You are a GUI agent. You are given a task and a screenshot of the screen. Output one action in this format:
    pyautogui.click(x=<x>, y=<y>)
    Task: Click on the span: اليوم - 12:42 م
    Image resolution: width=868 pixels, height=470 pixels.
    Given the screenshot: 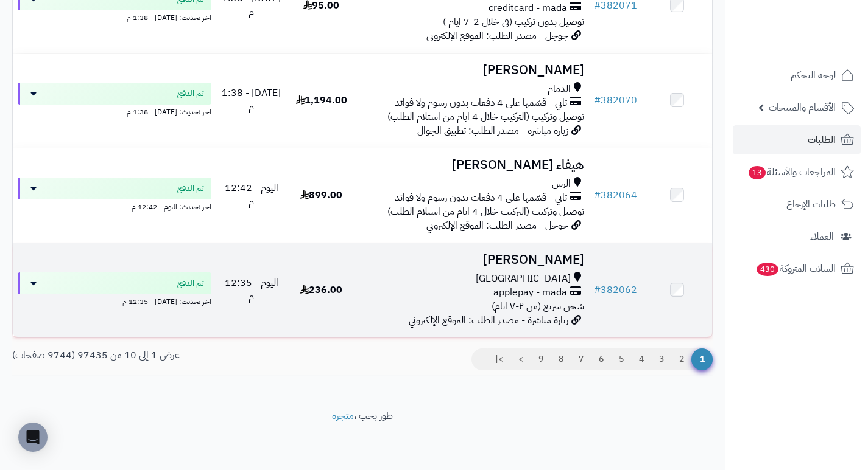 What is the action you would take?
    pyautogui.click(x=252, y=194)
    